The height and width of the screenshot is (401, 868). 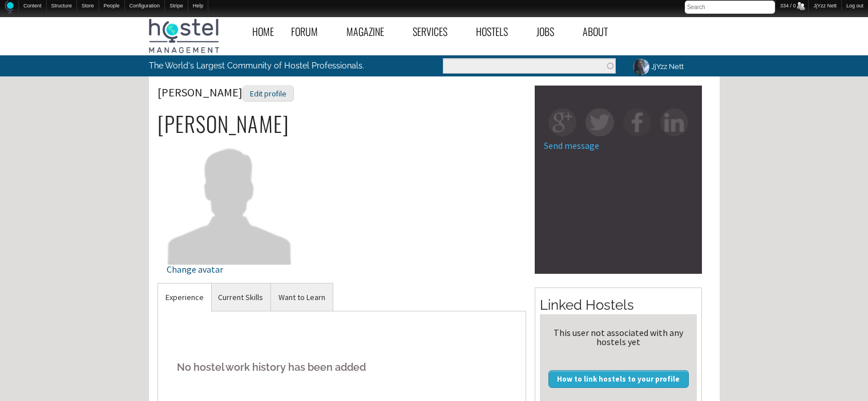 What do you see at coordinates (436, 31) in the screenshot?
I see `a: Services` at bounding box center [436, 31].